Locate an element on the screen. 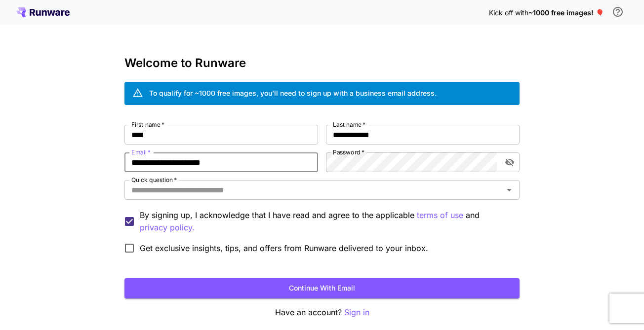 This screenshot has height=330, width=644. button: toggle password visibility is located at coordinates (510, 162).